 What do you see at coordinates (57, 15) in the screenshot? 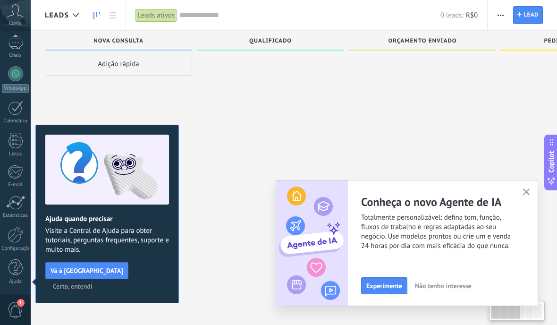
I see `span: Leads` at bounding box center [57, 15].